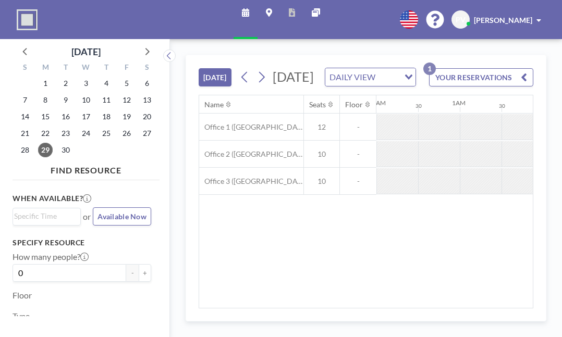  Describe the element at coordinates (318, 105) in the screenshot. I see `div: Seats` at that location.